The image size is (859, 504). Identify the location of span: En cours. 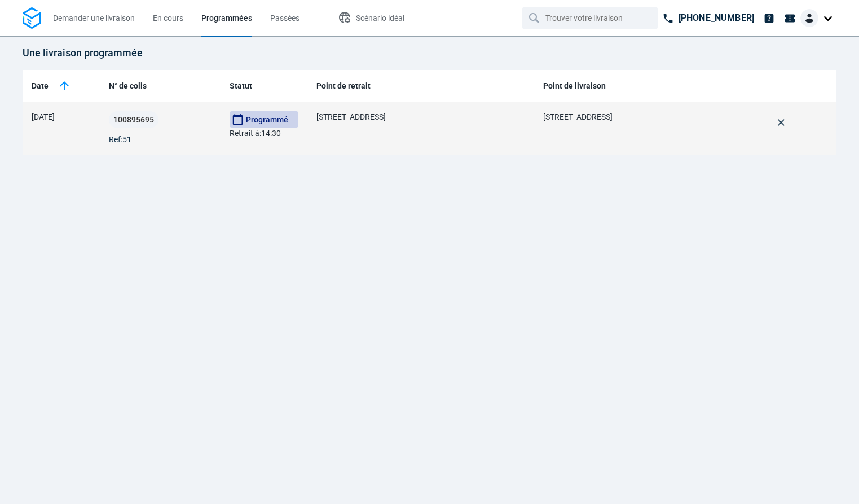
(168, 18).